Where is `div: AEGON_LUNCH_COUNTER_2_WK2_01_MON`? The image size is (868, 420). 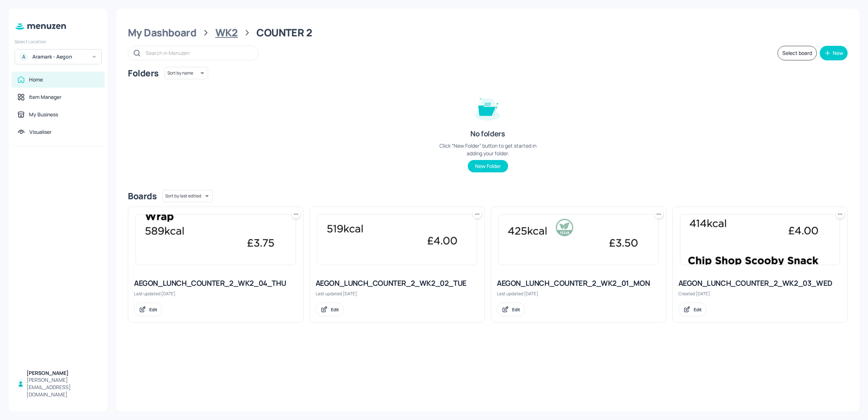
div: AEGON_LUNCH_COUNTER_2_WK2_01_MON is located at coordinates (578, 283).